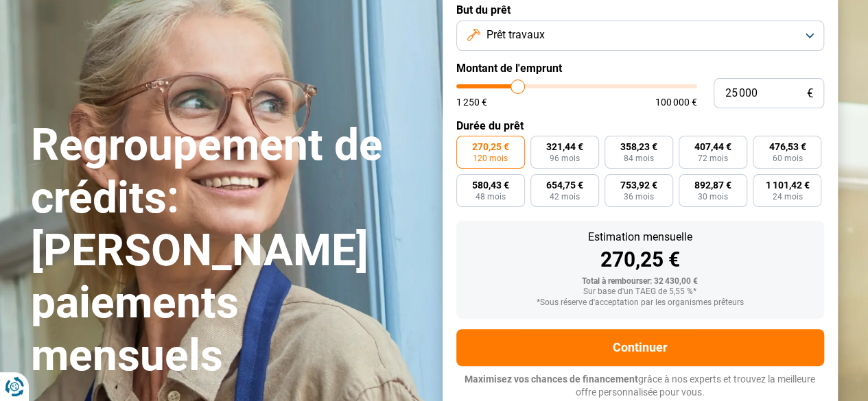 This screenshot has width=868, height=401. I want to click on span: 321,44 €, so click(565, 146).